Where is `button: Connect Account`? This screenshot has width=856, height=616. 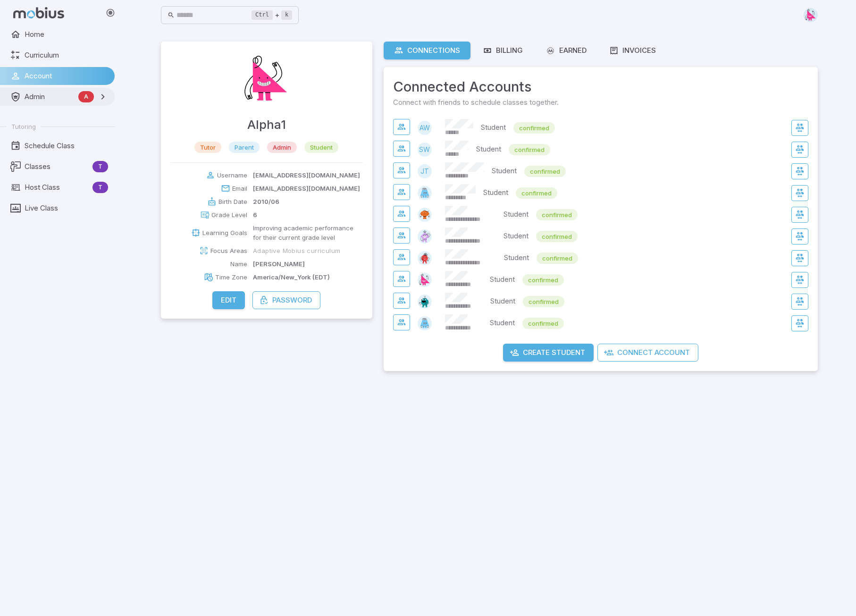
button: Connect Account is located at coordinates (647, 353).